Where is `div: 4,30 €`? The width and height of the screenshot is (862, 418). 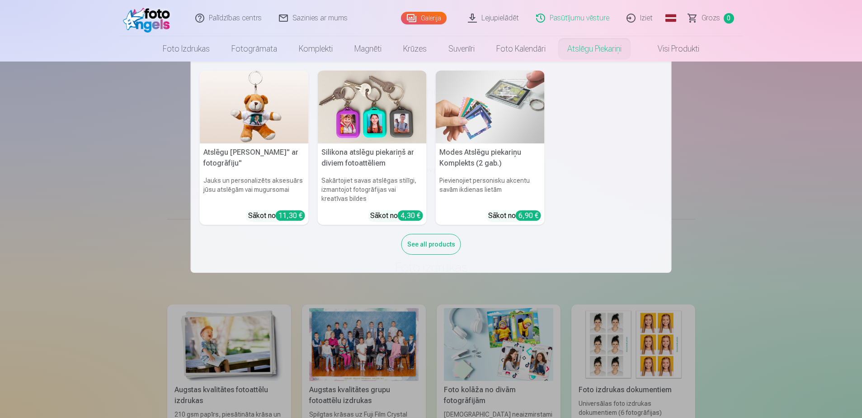 div: 4,30 € is located at coordinates (410, 215).